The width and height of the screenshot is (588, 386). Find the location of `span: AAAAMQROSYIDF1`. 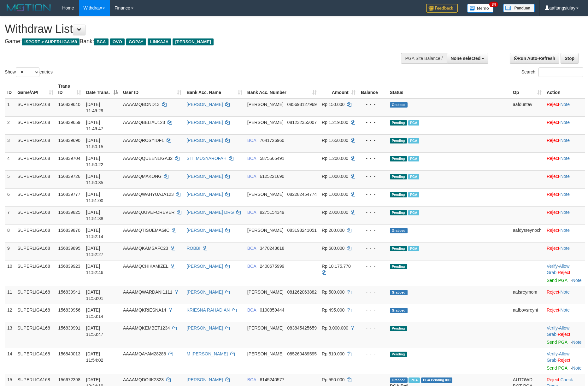

span: AAAAMQROSYIDF1 is located at coordinates (143, 140).